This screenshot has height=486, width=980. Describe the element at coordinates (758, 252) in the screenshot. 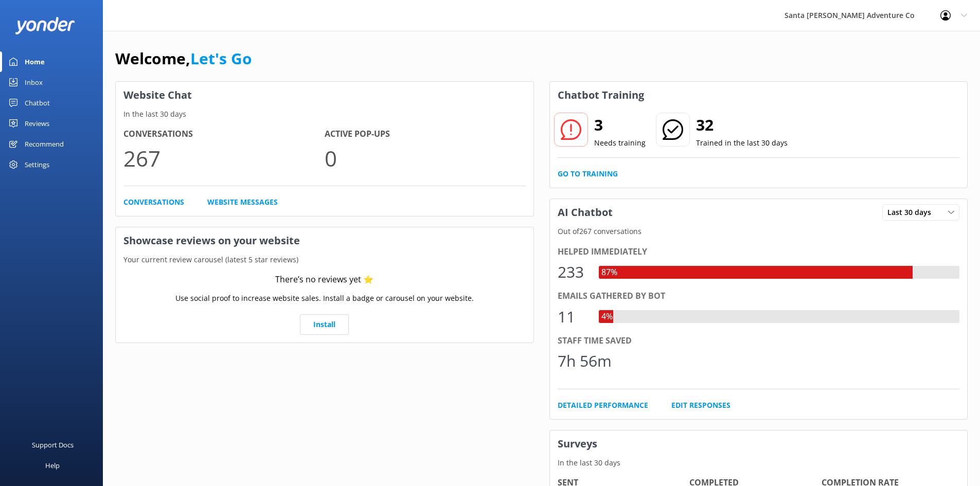

I see `div: Helped immediately` at that location.